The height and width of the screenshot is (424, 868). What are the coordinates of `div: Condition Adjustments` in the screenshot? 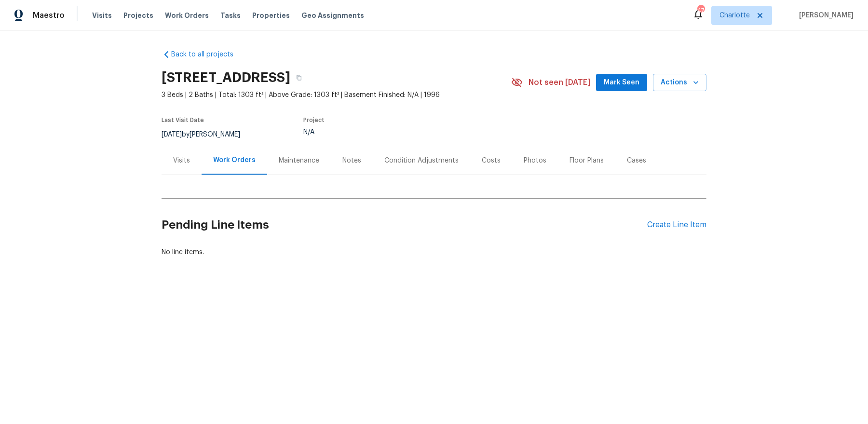 It's located at (421, 161).